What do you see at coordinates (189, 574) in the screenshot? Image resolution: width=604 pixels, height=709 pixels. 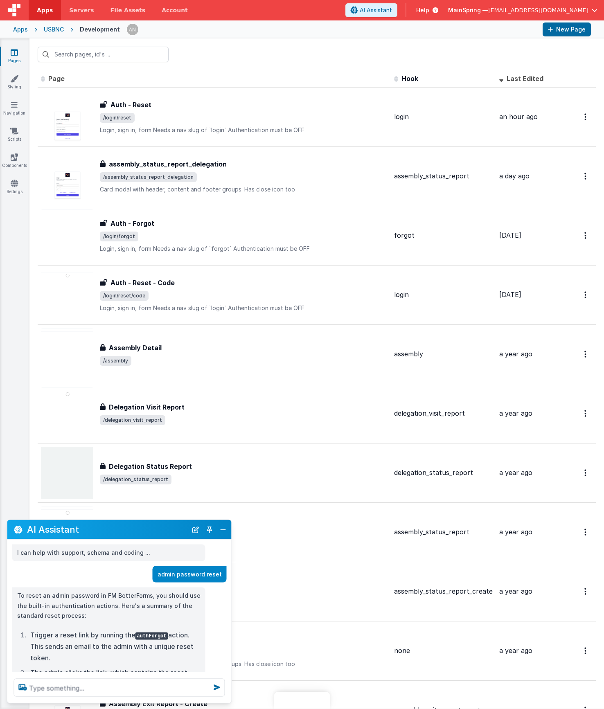 I see `p: admin password reset` at bounding box center [189, 574].